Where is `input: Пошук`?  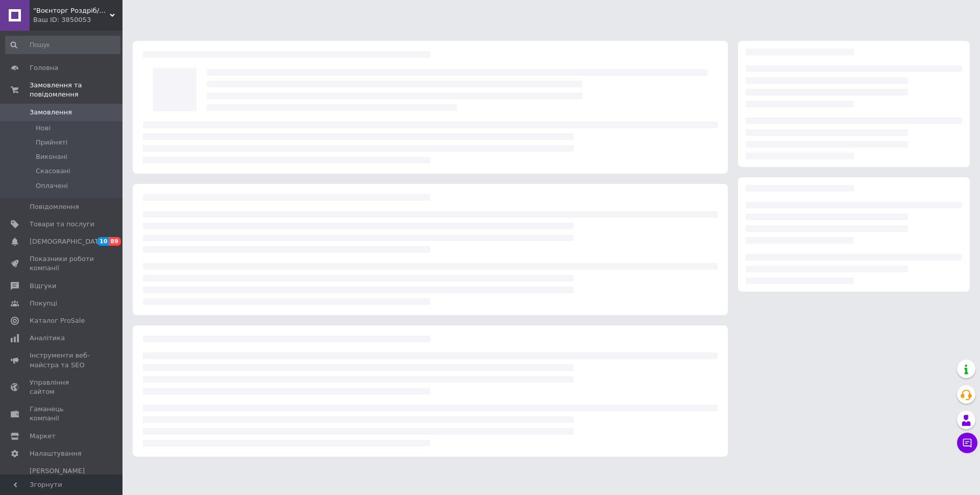 input: Пошук is located at coordinates (62, 45).